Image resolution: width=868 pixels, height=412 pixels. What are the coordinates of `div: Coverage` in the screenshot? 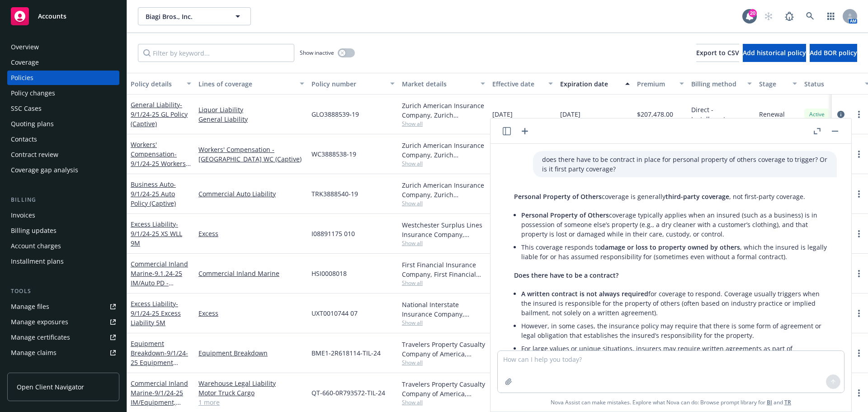 It's located at (25, 62).